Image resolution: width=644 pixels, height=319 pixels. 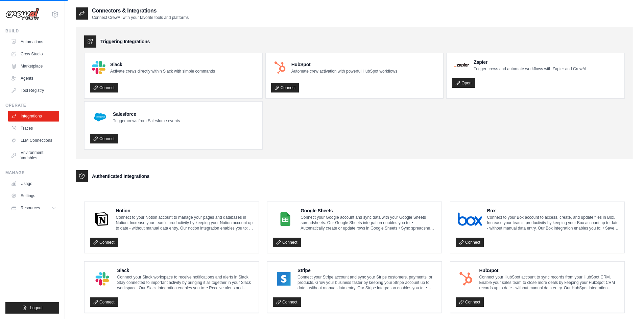 I want to click on a: Environment Variables, so click(x=33, y=155).